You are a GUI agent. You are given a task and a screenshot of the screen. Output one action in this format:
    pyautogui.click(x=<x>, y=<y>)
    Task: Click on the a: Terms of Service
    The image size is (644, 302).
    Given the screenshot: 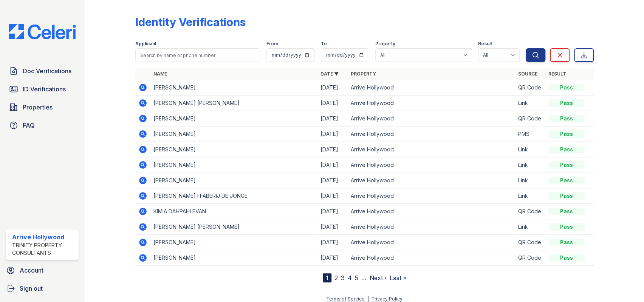 What is the action you would take?
    pyautogui.click(x=346, y=298)
    